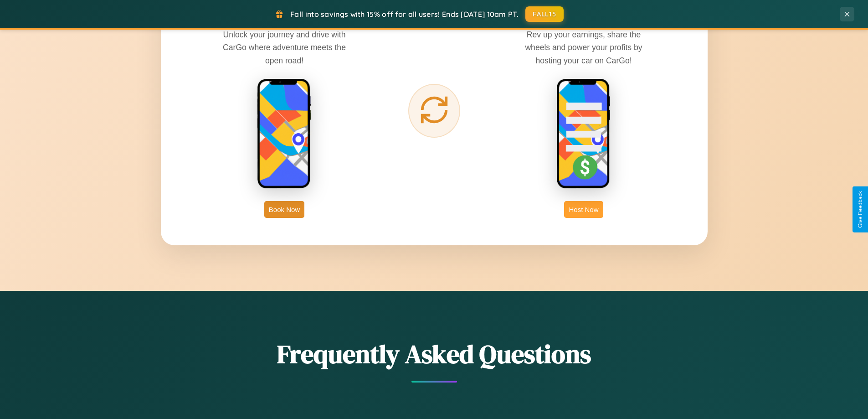  I want to click on p: Rev up your earnings, share the wheels and power your profits by hosting your car on CarGo!, so click(583, 47).